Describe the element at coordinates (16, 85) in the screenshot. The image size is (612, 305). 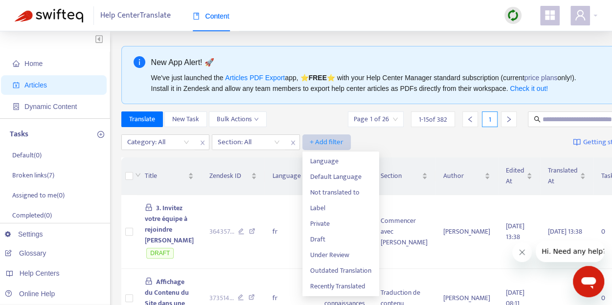
I see `span: account-book` at that location.